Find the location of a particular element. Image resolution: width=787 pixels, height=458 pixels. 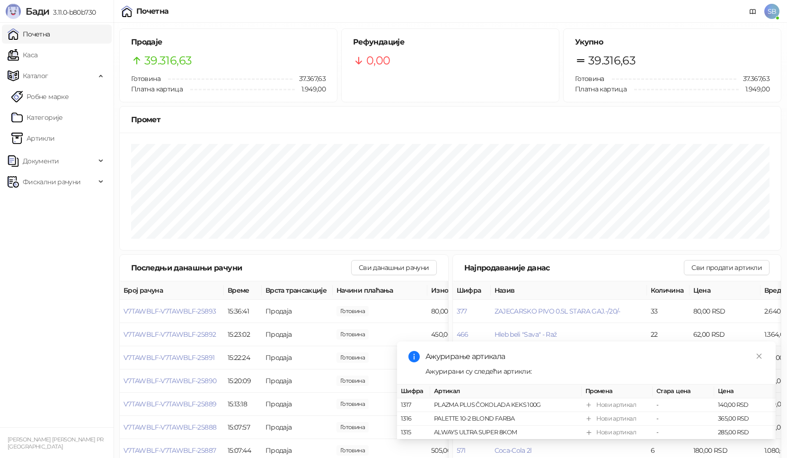

td: 22 is located at coordinates (669, 334).